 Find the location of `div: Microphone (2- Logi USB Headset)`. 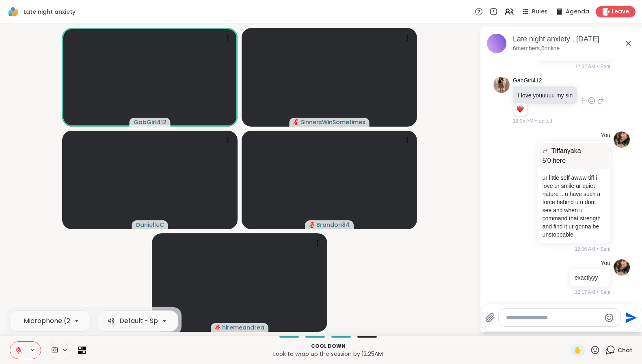

div: Microphone (2- Logi USB Headset) is located at coordinates (78, 321).